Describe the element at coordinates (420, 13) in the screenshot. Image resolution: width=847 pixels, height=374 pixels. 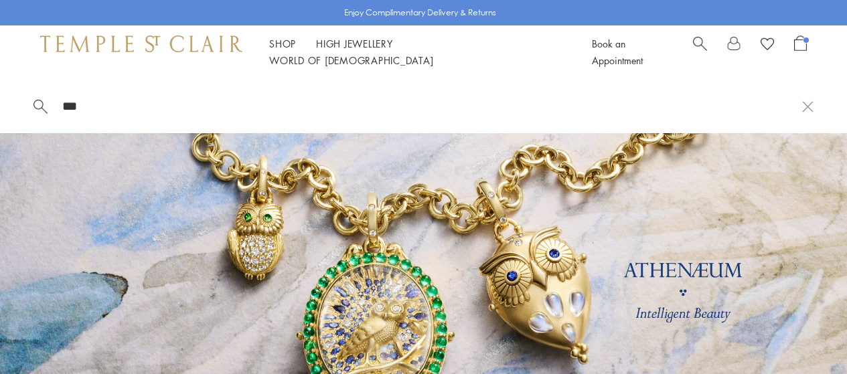
I see `p: Enjoy Complimentary Delivery & Returns` at that location.